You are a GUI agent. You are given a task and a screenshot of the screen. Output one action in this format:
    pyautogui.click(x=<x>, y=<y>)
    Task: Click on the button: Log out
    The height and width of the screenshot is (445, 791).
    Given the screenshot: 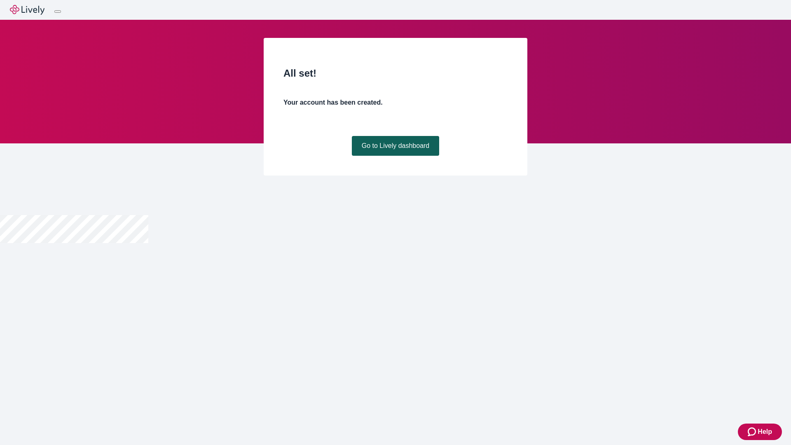 What is the action you would take?
    pyautogui.click(x=58, y=12)
    